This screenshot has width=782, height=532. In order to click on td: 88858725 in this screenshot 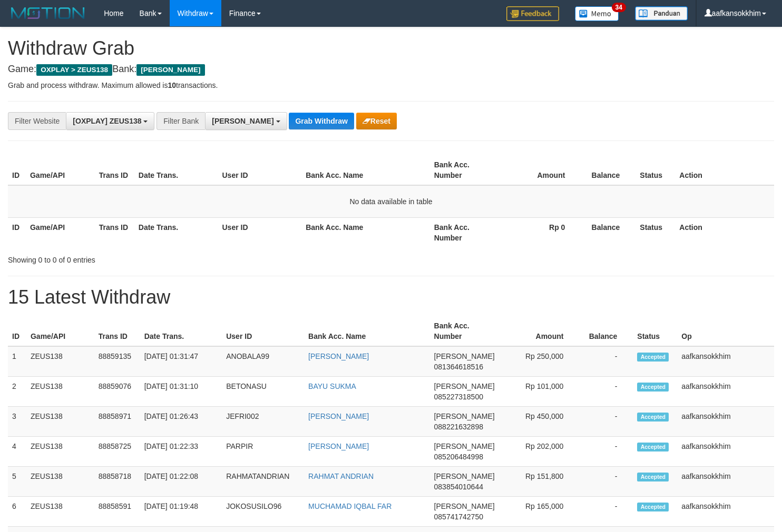, I will do `click(117, 452)`.